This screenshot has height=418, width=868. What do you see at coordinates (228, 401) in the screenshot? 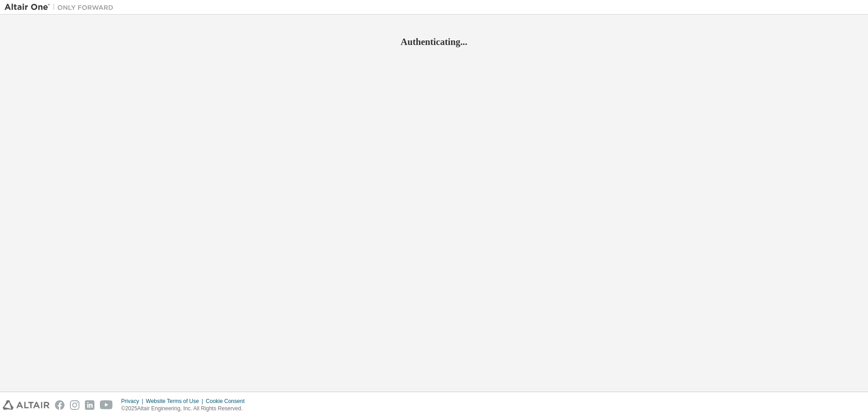
I see `div: Cookie Consent` at bounding box center [228, 401].